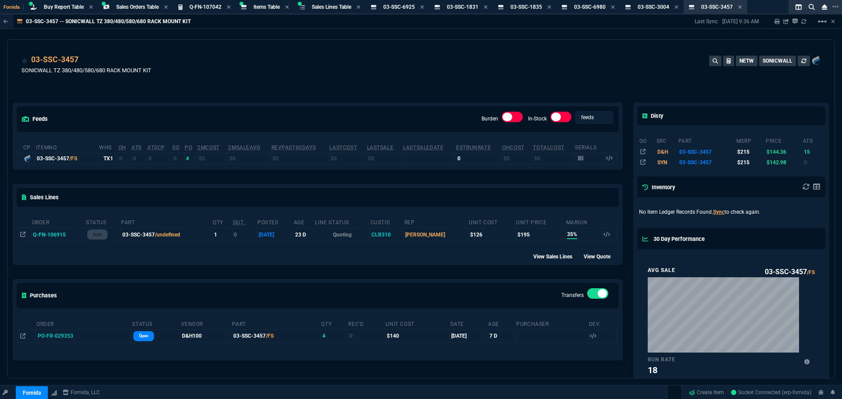  I want to click on span: Sales Orders Table, so click(137, 7).